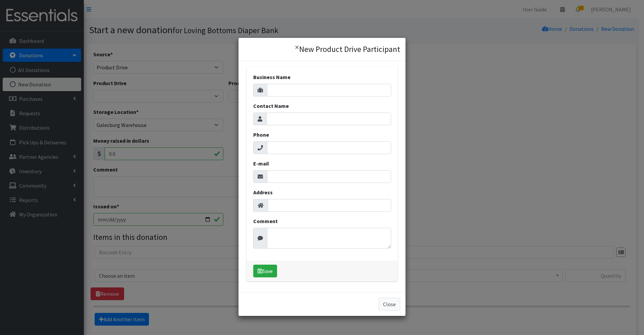 The width and height of the screenshot is (644, 335). Describe the element at coordinates (263, 192) in the screenshot. I see `label: Address` at that location.